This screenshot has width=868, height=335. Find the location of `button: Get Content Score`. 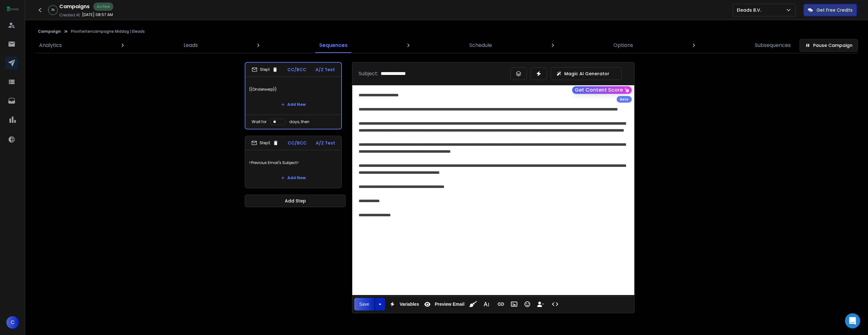

button: Get Content Score is located at coordinates (602, 90).